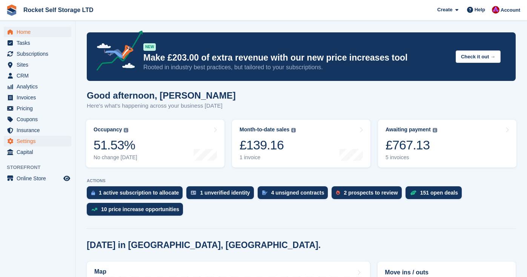 This screenshot has width=527, height=277. Describe the element at coordinates (58, 10) in the screenshot. I see `a: Rocket Self Storage LTD` at that location.